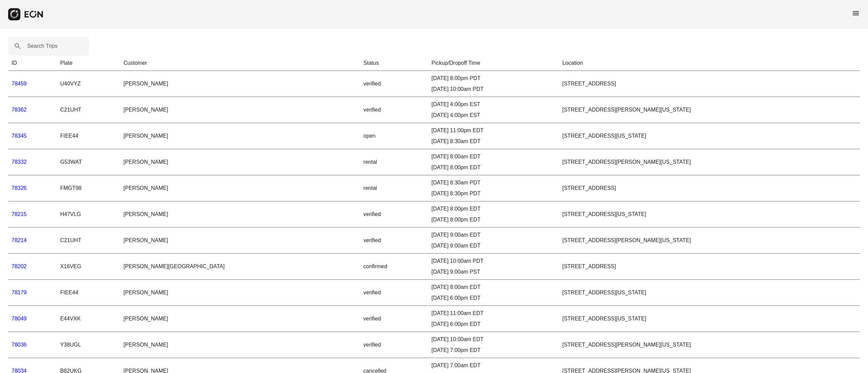 The width and height of the screenshot is (868, 373). I want to click on td: confirmed, so click(394, 266).